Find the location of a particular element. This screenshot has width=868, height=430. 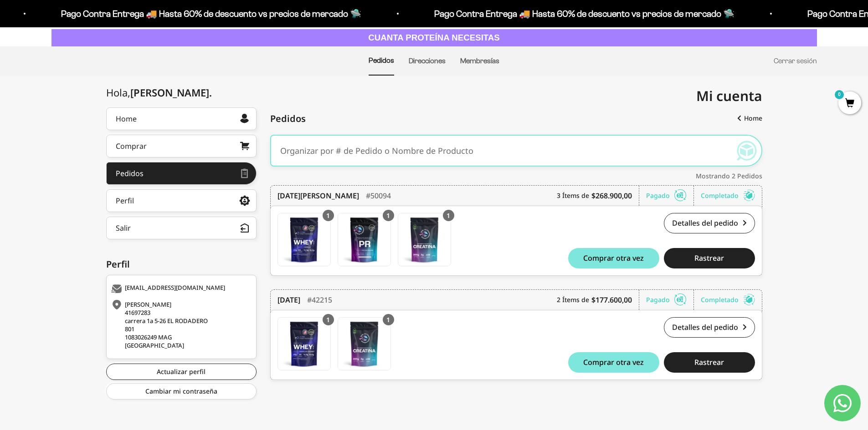

div: Pedidos is located at coordinates (129, 173).